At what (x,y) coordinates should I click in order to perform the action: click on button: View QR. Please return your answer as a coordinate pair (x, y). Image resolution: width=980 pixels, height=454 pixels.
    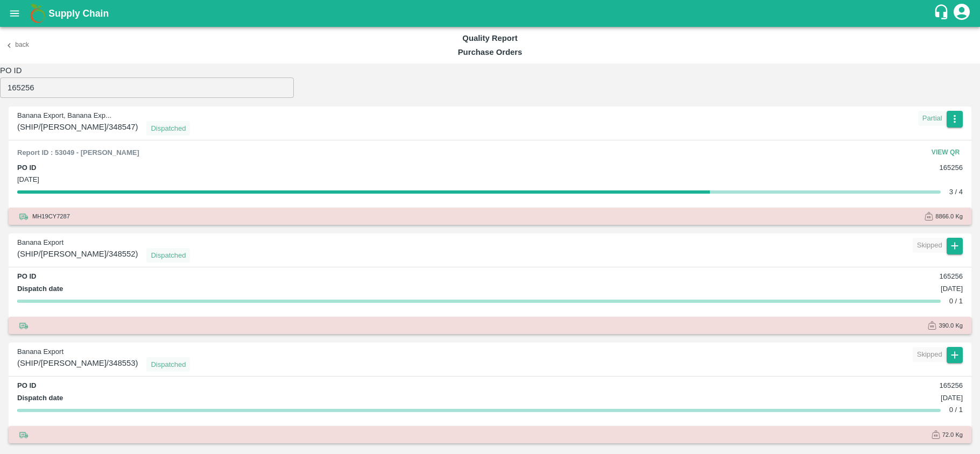
    Looking at the image, I should click on (946, 152).